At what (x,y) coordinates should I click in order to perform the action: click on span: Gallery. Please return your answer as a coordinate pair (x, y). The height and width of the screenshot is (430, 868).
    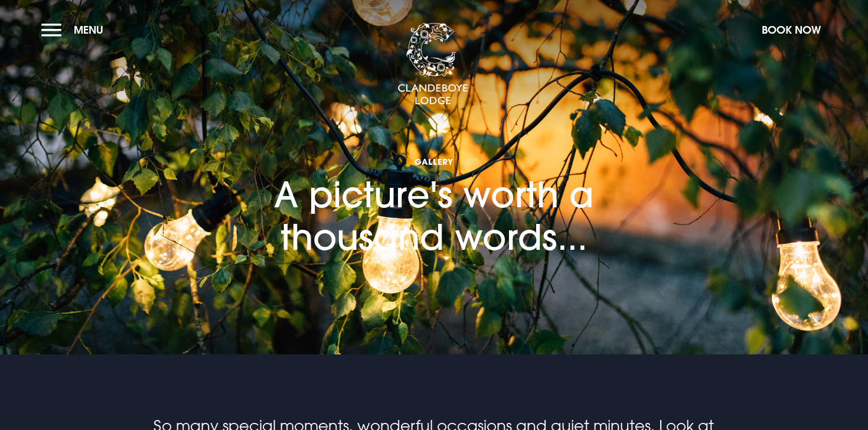
    Looking at the image, I should click on (434, 161).